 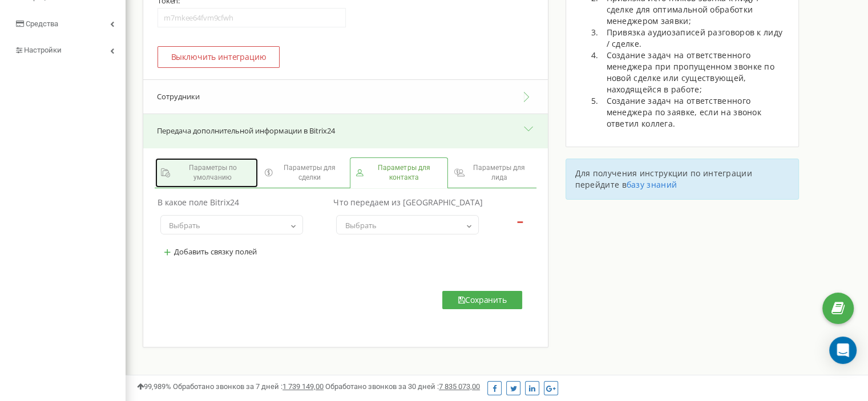 What do you see at coordinates (43, 50) in the screenshot?
I see `span: Настройки` at bounding box center [43, 50].